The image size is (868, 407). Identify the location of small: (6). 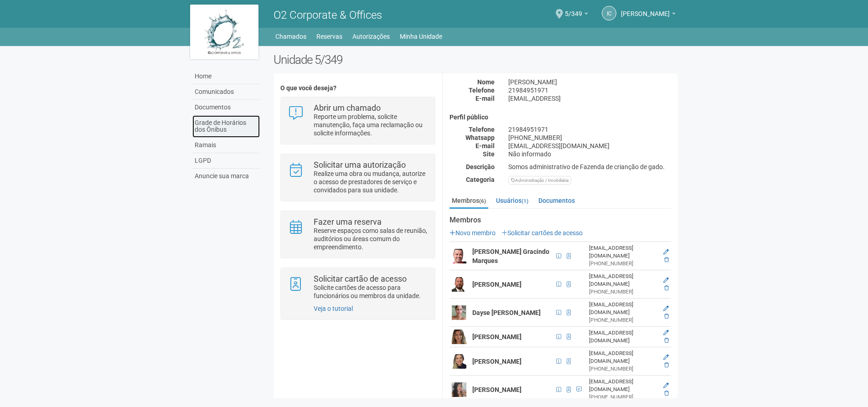
(482, 201).